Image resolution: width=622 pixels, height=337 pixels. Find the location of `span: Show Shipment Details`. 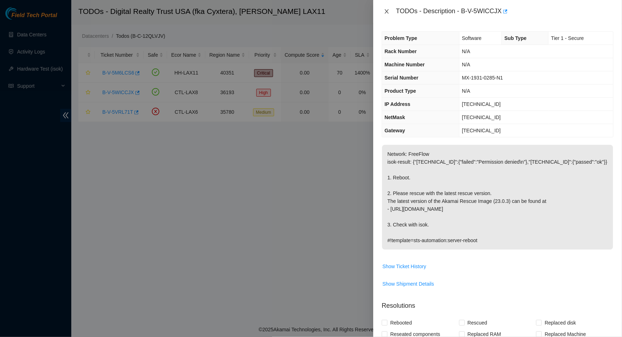

span: Show Shipment Details is located at coordinates (408, 284).